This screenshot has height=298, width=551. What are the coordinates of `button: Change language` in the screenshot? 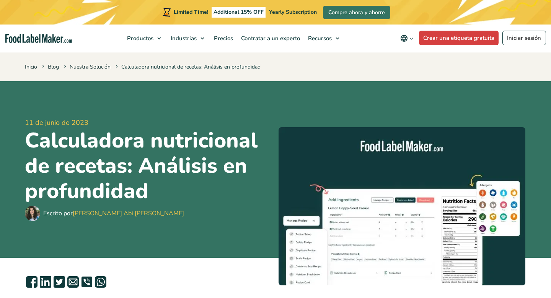 It's located at (407, 38).